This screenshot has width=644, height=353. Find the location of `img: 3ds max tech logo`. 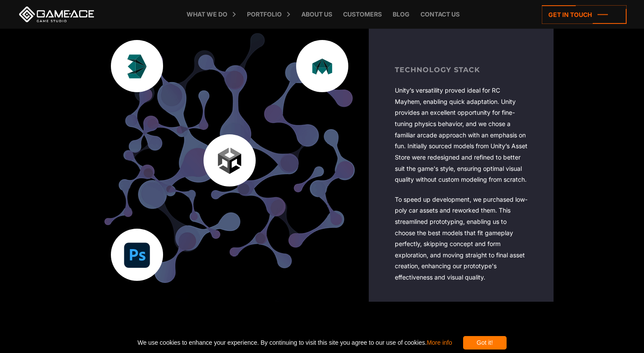

img: 3ds max tech logo is located at coordinates (137, 67).